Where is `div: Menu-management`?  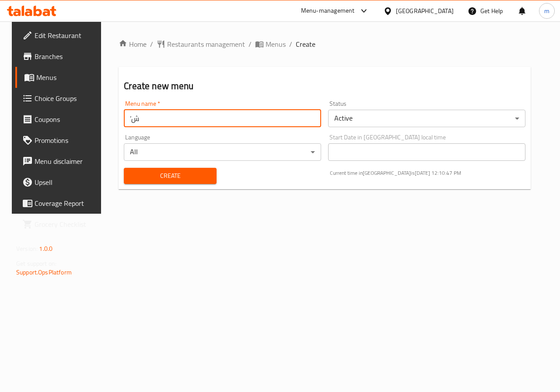
div: Menu-management is located at coordinates (327, 11).